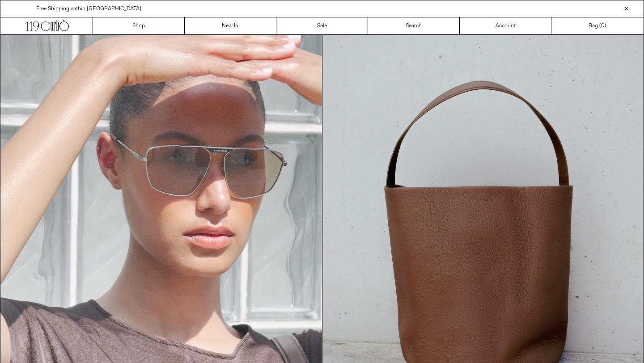 This screenshot has height=363, width=644. I want to click on a: New In, so click(230, 26).